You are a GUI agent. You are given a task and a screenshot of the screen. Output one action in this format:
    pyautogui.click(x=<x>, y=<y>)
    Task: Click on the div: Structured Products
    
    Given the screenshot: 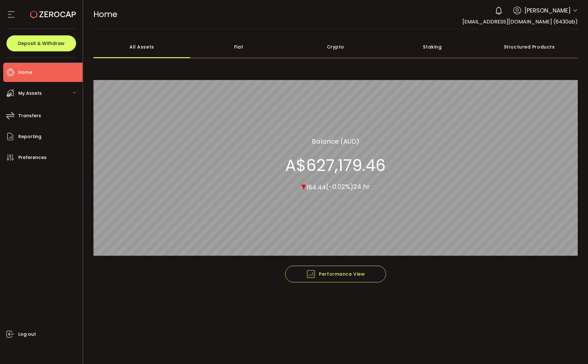 What is the action you would take?
    pyautogui.click(x=529, y=47)
    